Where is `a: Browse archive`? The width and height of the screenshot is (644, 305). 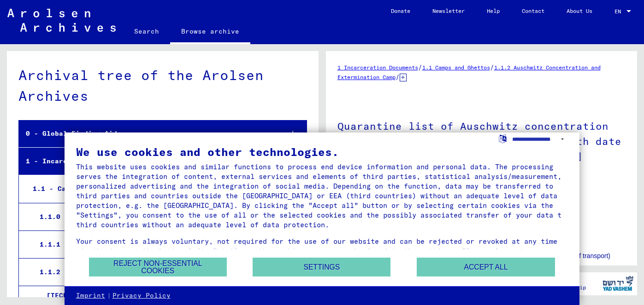
a: Browse archive is located at coordinates (210, 32).